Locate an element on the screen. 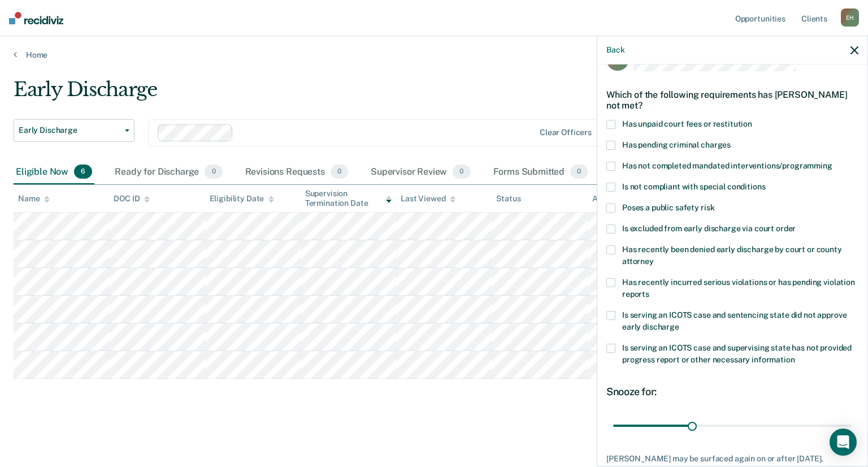 The image size is (868, 467). div: Ready for Discharge is located at coordinates (169, 173).